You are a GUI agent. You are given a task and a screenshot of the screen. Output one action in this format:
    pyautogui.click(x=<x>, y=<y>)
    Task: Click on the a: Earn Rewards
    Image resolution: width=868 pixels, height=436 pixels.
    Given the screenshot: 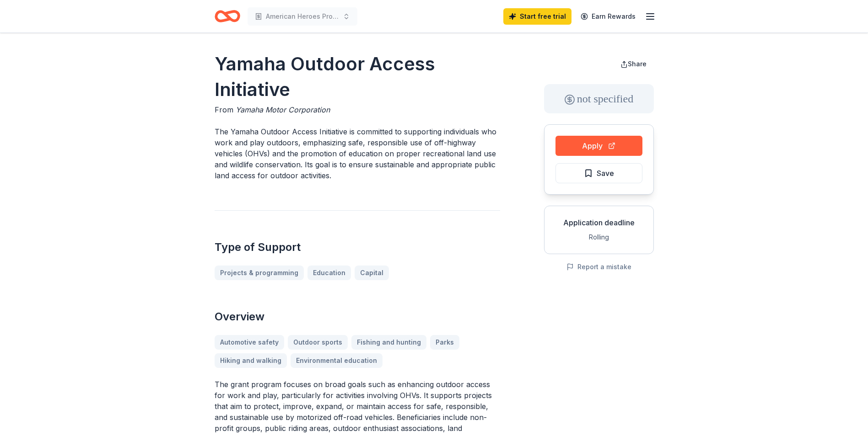 What is the action you would take?
    pyautogui.click(x=608, y=17)
    